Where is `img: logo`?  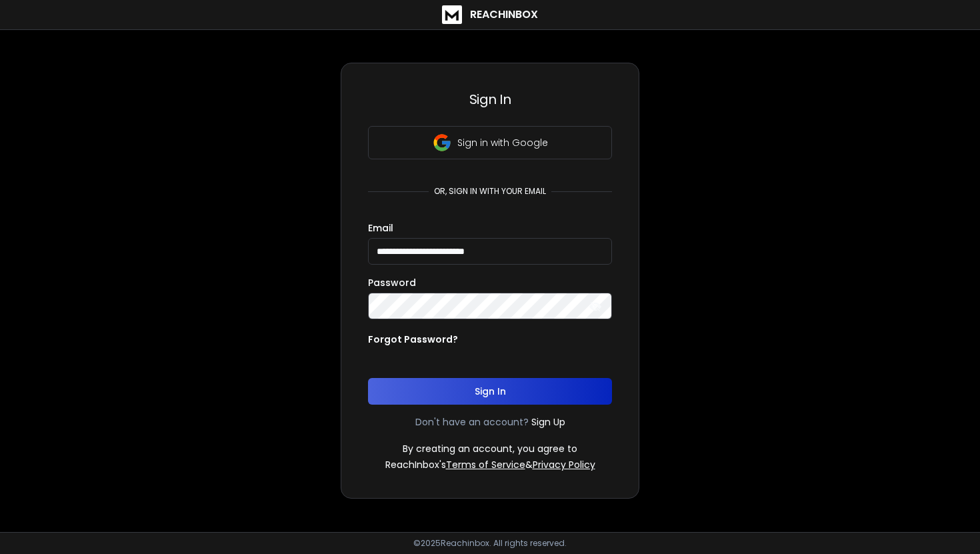 img: logo is located at coordinates (452, 14).